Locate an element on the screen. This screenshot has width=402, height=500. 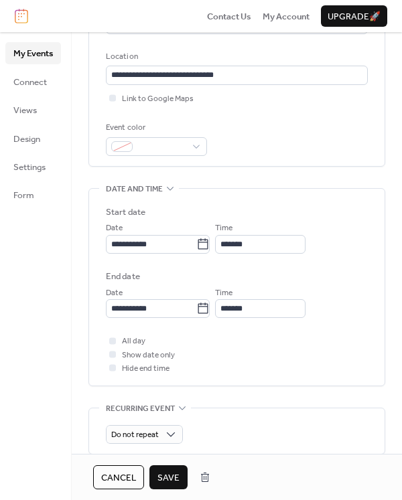
a: Form is located at coordinates (33, 195).